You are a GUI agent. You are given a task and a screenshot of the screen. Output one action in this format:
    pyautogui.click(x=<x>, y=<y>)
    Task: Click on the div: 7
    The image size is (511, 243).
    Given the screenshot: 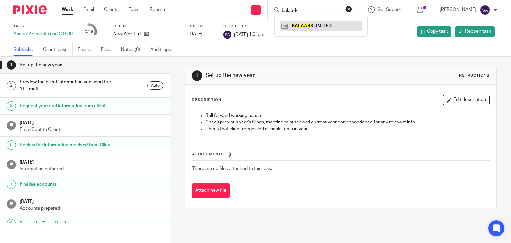 What is the action you would take?
    pyautogui.click(x=11, y=184)
    